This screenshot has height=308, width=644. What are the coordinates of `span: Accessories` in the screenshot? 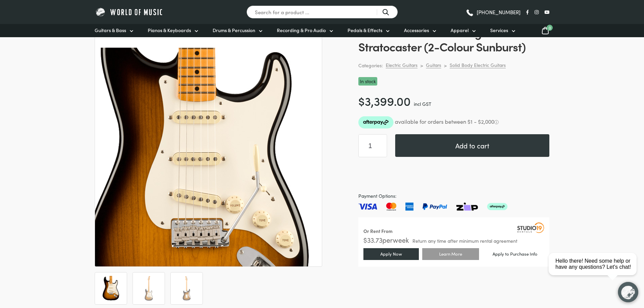 It's located at (417, 30).